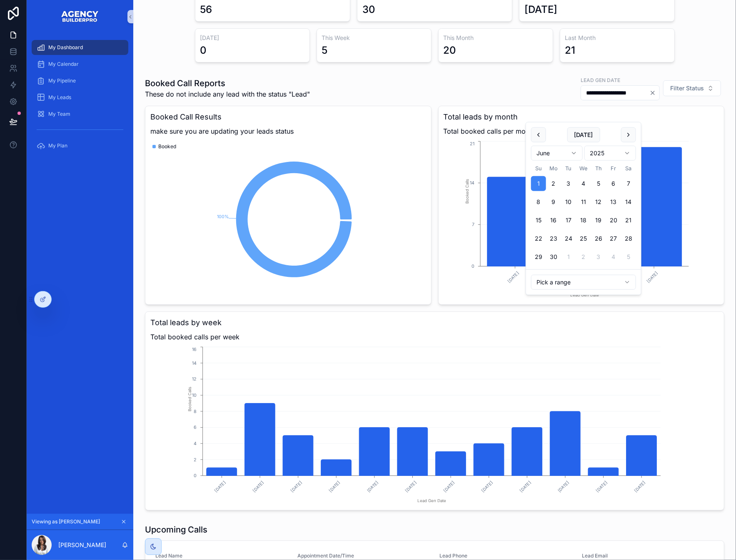  What do you see at coordinates (569, 239) in the screenshot?
I see `button: Tuesday, June 24th, 2025` at bounding box center [569, 239].